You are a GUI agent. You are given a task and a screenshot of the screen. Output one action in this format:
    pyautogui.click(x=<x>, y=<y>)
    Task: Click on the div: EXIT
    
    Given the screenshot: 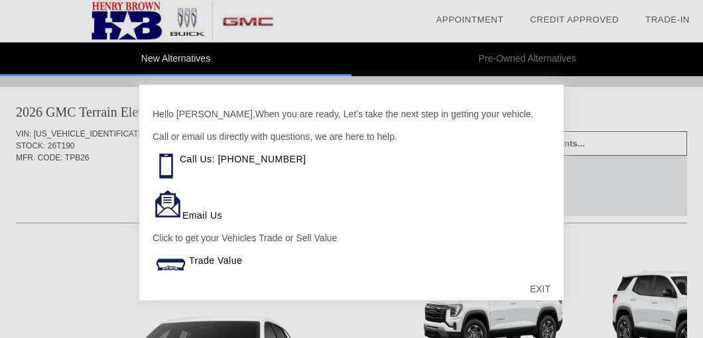 What is the action you would take?
    pyautogui.click(x=540, y=289)
    